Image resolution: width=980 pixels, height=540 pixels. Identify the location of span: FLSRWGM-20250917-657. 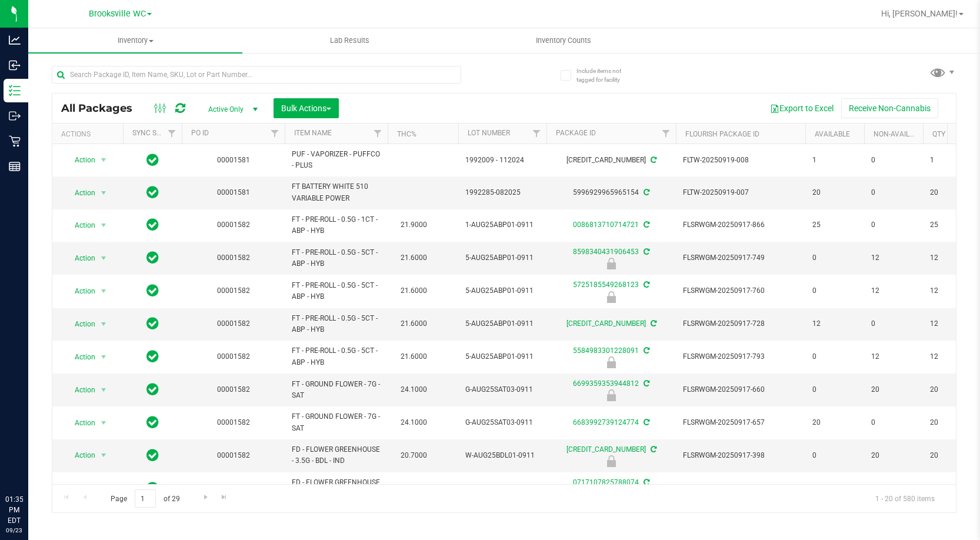
(740, 422).